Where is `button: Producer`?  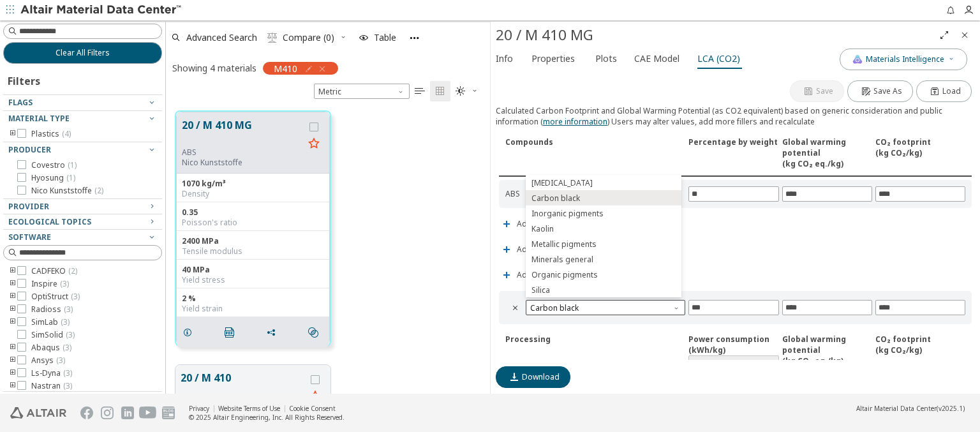
button: Producer is located at coordinates (82, 150).